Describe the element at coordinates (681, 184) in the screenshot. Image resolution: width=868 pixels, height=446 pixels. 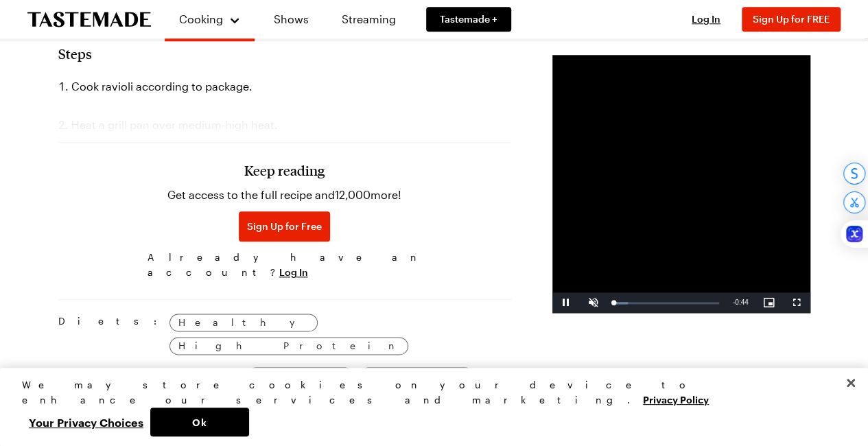
I see `video-js: Video Player` at that location.